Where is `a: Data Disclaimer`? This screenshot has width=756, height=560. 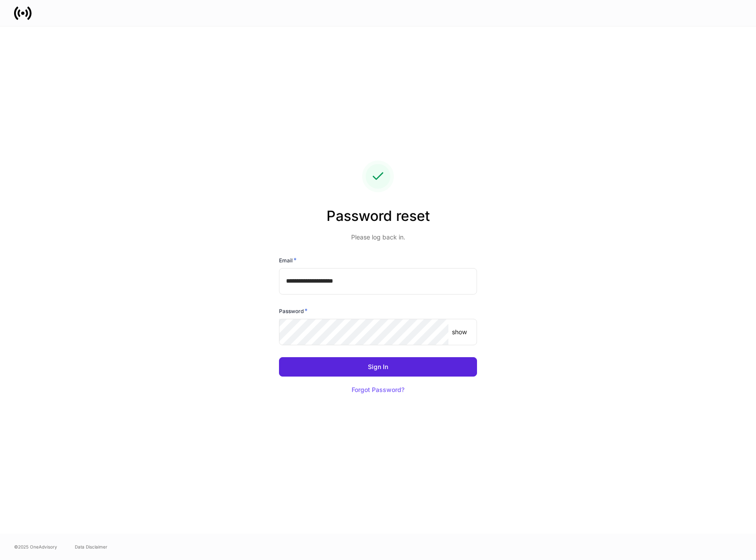 a: Data Disclaimer is located at coordinates (91, 547).